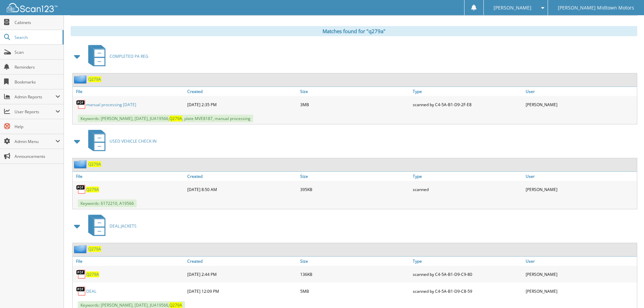  I want to click on span: DEAL JACKETS, so click(123, 226).